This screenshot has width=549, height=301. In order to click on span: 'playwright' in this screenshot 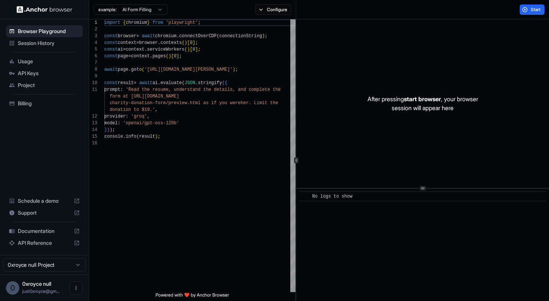, I will do `click(182, 23)`.